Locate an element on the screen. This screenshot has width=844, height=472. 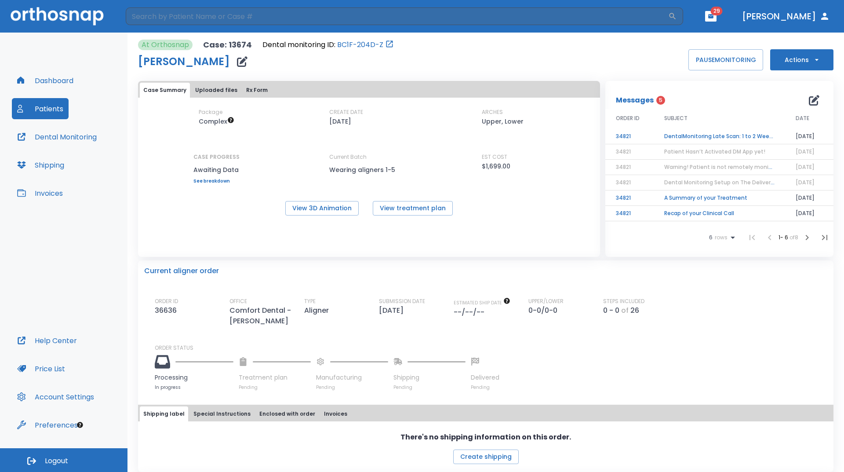
span: SUBJECT is located at coordinates (676, 118).